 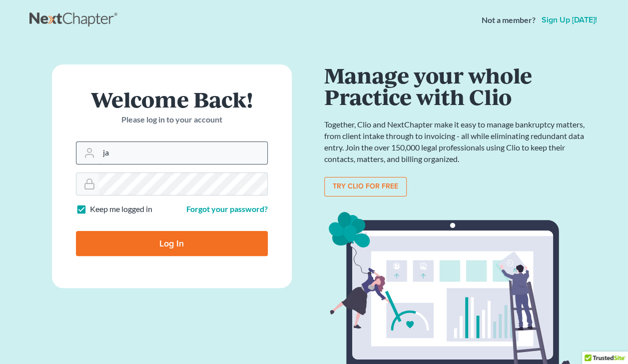 I want to click on label: Keep me logged in, so click(x=121, y=209).